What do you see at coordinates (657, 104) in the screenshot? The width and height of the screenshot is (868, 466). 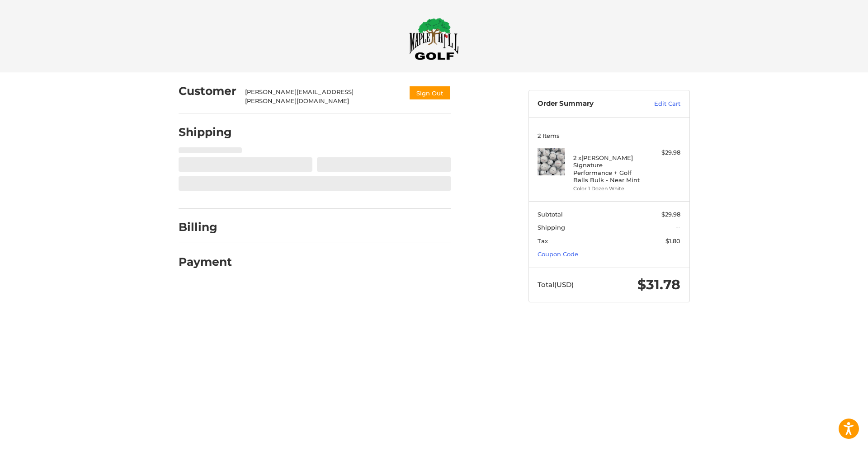 I see `a: Edit Cart` at bounding box center [657, 104].